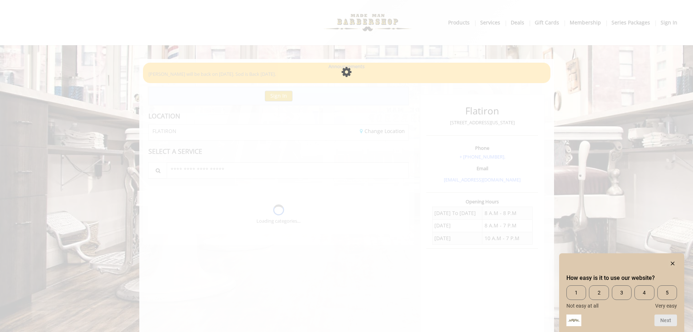 This screenshot has height=332, width=693. Describe the element at coordinates (577, 292) in the screenshot. I see `span: 1` at that location.